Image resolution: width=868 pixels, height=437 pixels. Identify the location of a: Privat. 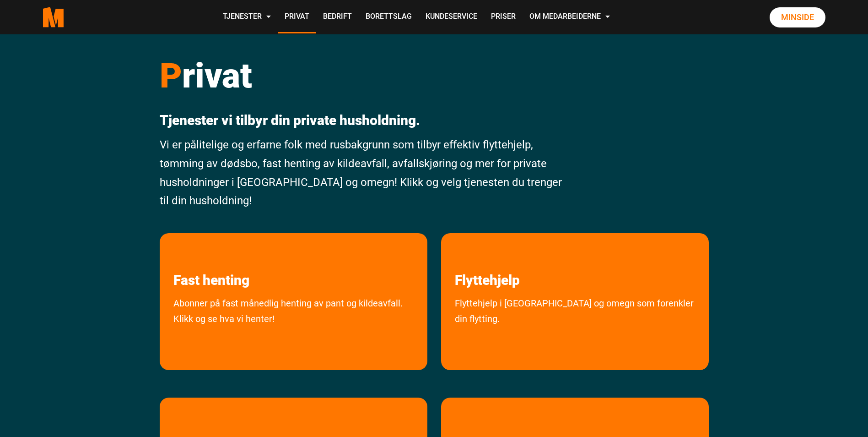
(297, 17).